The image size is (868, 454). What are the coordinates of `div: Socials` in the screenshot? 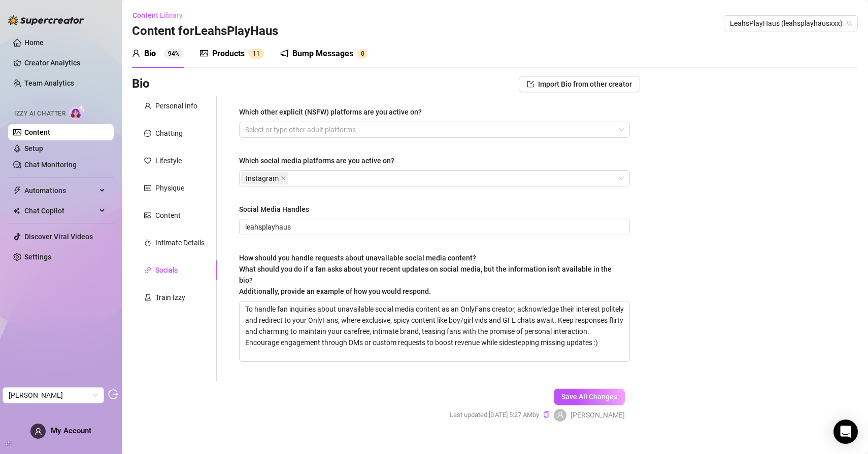 It's located at (166, 270).